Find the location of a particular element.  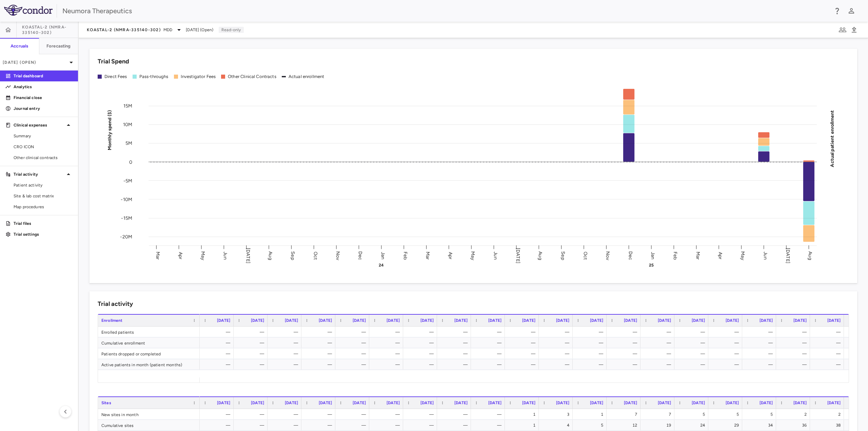

text: 25 is located at coordinates (651, 265).